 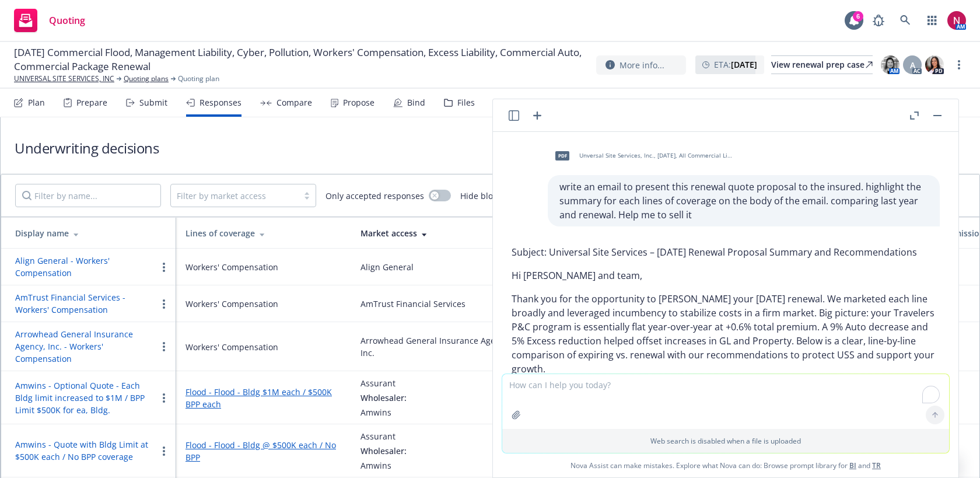 What do you see at coordinates (37, 103) in the screenshot?
I see `div: Plan` at bounding box center [37, 103].